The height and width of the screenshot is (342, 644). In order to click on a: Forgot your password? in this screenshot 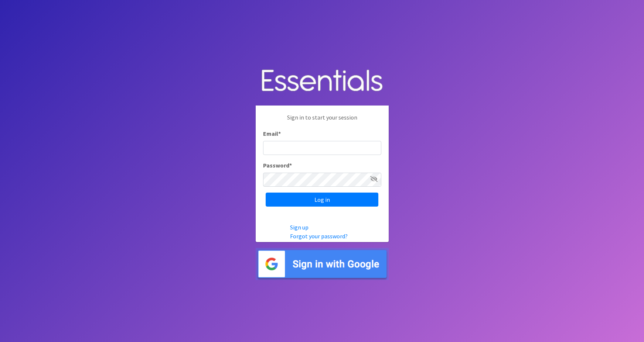, I will do `click(319, 236)`.